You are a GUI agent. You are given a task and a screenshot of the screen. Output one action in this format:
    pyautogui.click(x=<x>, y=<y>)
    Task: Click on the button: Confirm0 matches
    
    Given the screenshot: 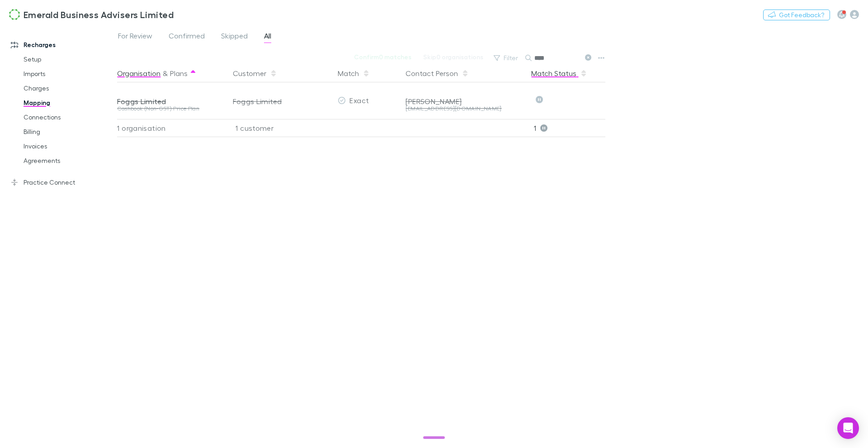 What is the action you would take?
    pyautogui.click(x=382, y=57)
    